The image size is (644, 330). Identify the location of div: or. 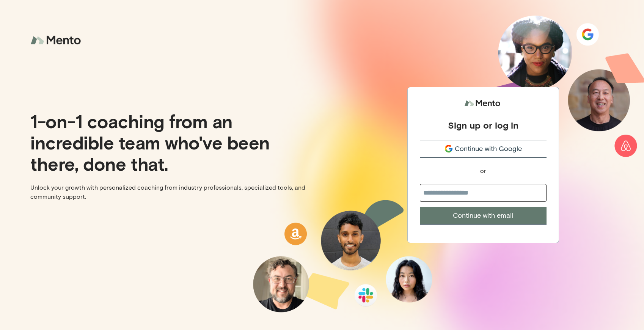
(484, 170).